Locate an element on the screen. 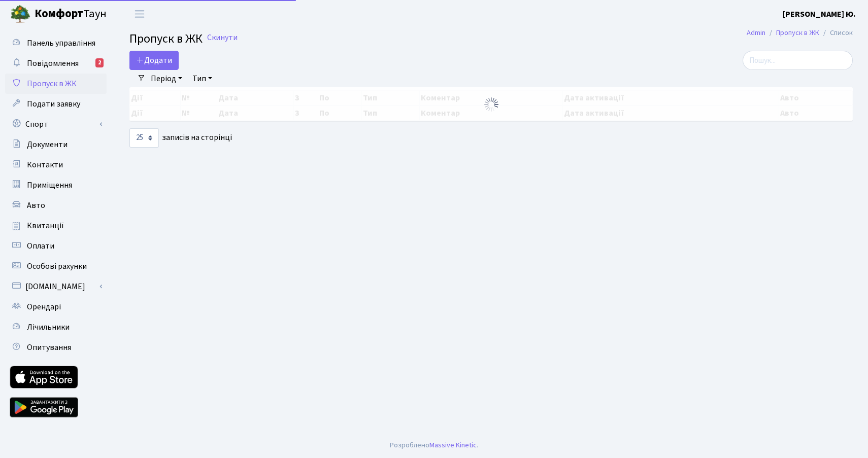 The height and width of the screenshot is (458, 868). nav: breadcrumb is located at coordinates (799, 33).